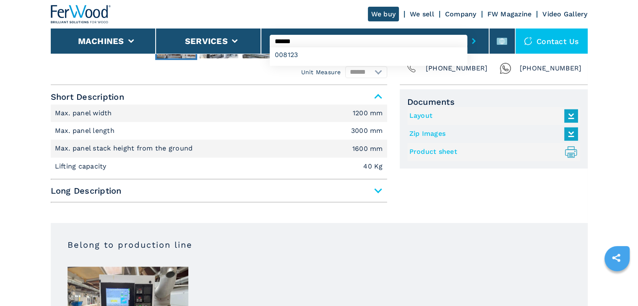  Describe the element at coordinates (492, 116) in the screenshot. I see `a: Layout` at that location.